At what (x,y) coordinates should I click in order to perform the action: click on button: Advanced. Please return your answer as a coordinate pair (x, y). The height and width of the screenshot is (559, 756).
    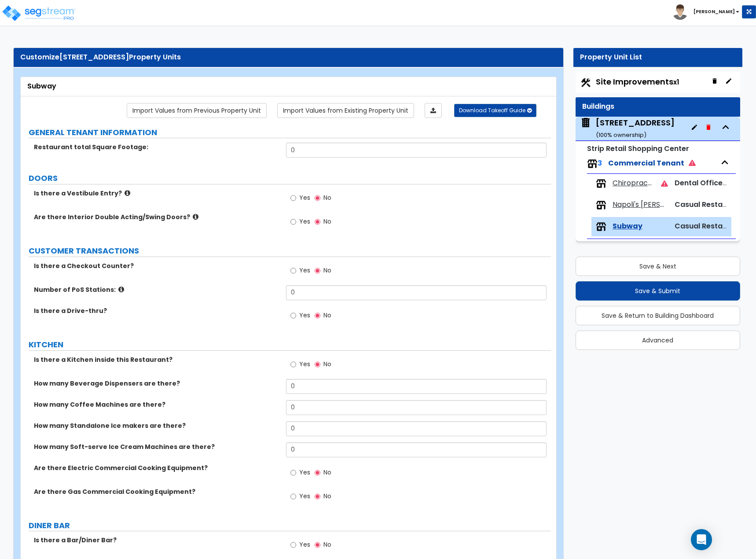
    Looking at the image, I should click on (658, 341).